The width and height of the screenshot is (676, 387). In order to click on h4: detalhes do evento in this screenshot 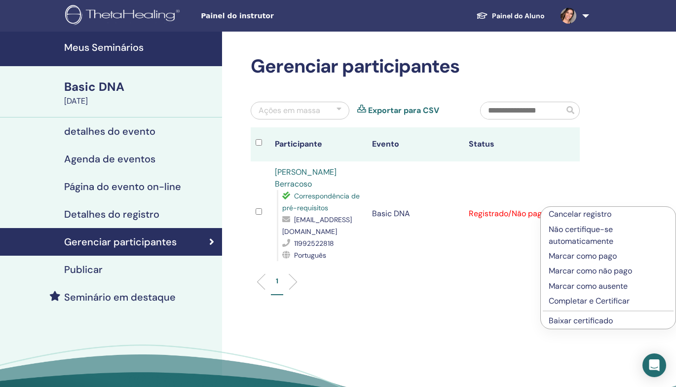, I will do `click(110, 131)`.